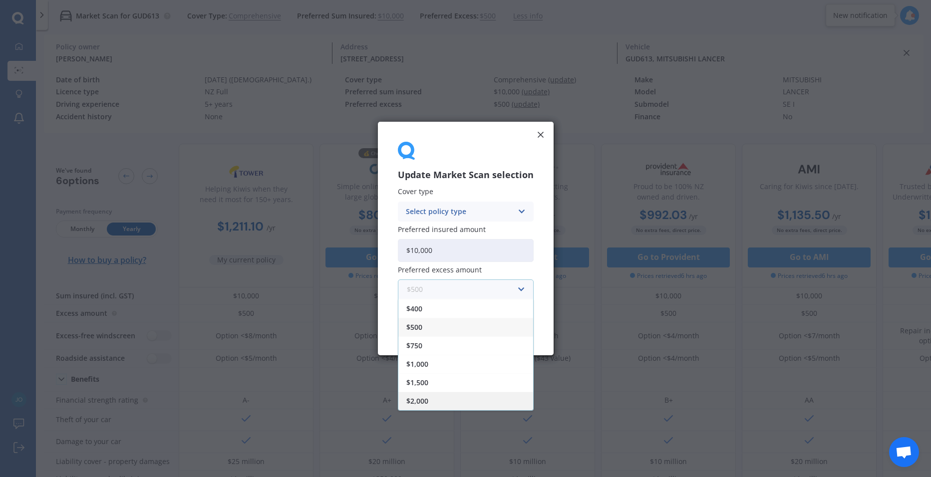 The image size is (931, 477). I want to click on h3: Update Market Scan selection, so click(466, 175).